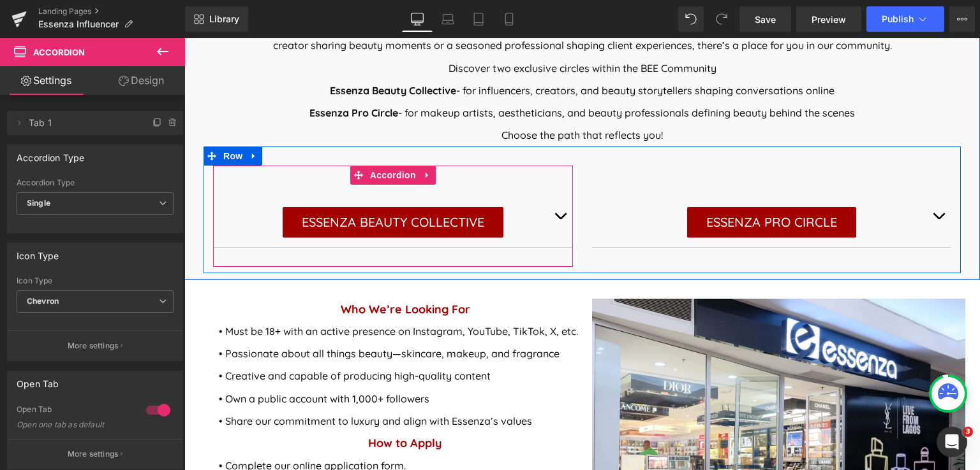  Describe the element at coordinates (397, 75) in the screenshot. I see `font: - for makeup artists, aestheticians, and beauty professionals defining beauty behind the scenes` at that location.